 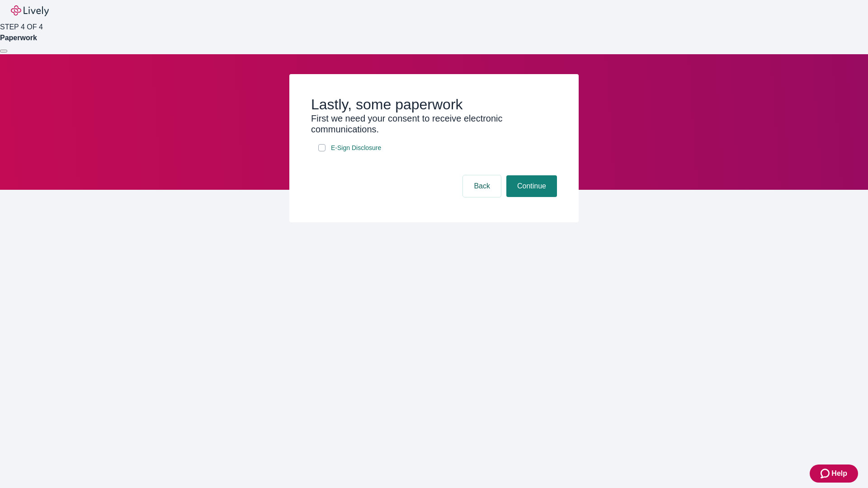 I want to click on button: Continue, so click(x=531, y=186).